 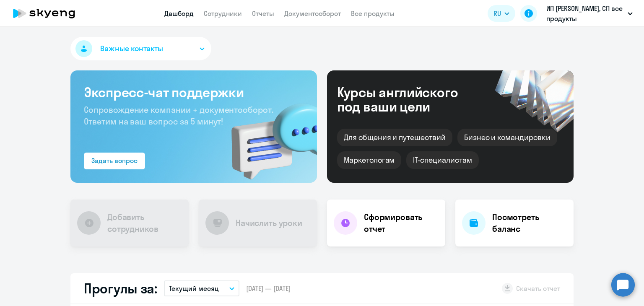 I want to click on p: Текущий месяц, so click(x=194, y=289).